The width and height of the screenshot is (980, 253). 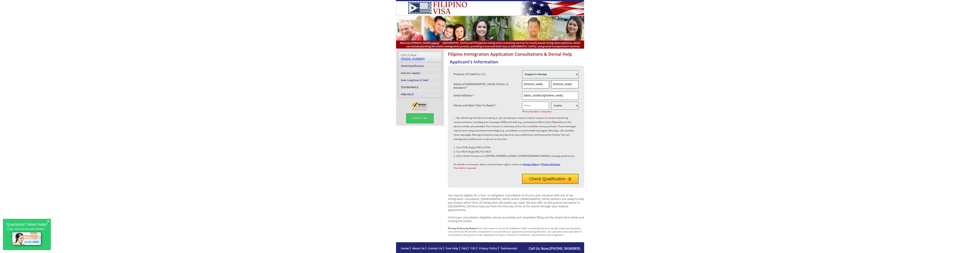 What do you see at coordinates (470, 74) in the screenshot?
I see `label: Purpose of travel to U.S.:` at bounding box center [470, 74].